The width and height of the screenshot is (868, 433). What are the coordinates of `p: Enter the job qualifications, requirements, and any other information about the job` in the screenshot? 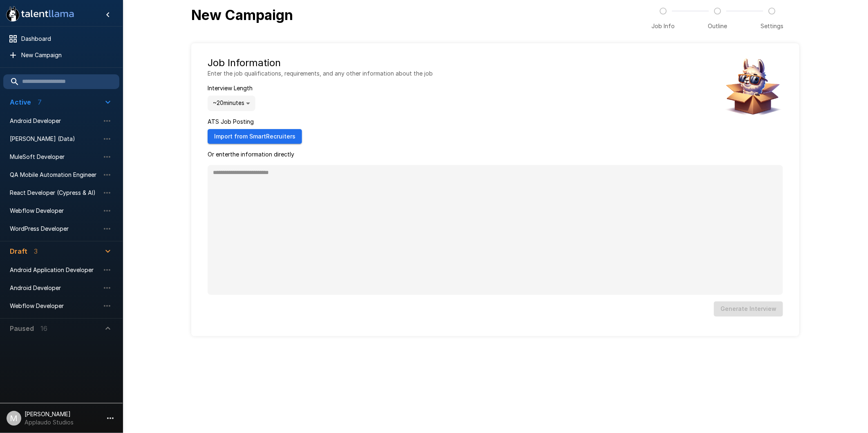 It's located at (320, 74).